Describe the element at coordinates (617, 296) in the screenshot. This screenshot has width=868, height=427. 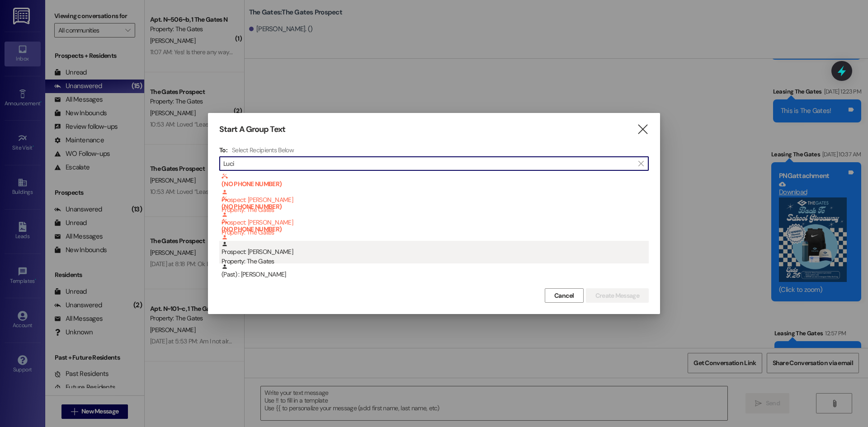
I see `span: Create Message` at that location.